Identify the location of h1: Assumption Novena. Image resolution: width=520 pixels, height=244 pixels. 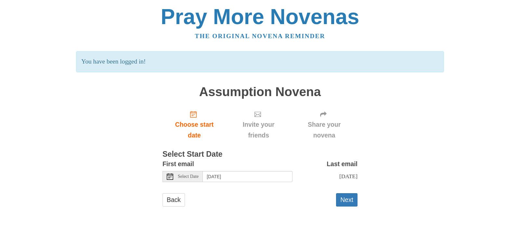
(260, 92).